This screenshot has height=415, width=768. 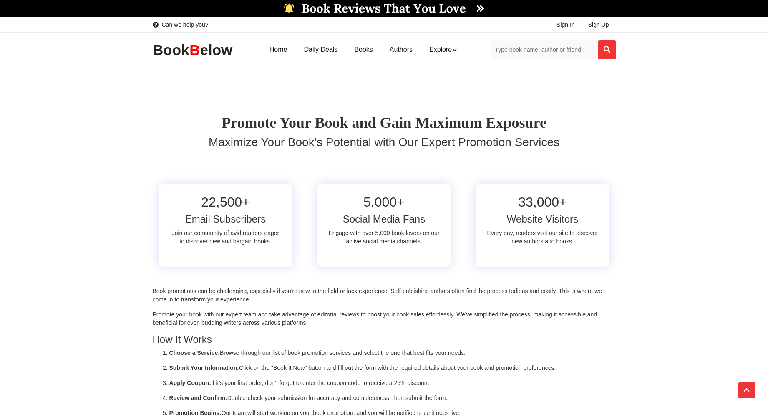 What do you see at coordinates (566, 25) in the screenshot?
I see `span: Sign In` at bounding box center [566, 25].